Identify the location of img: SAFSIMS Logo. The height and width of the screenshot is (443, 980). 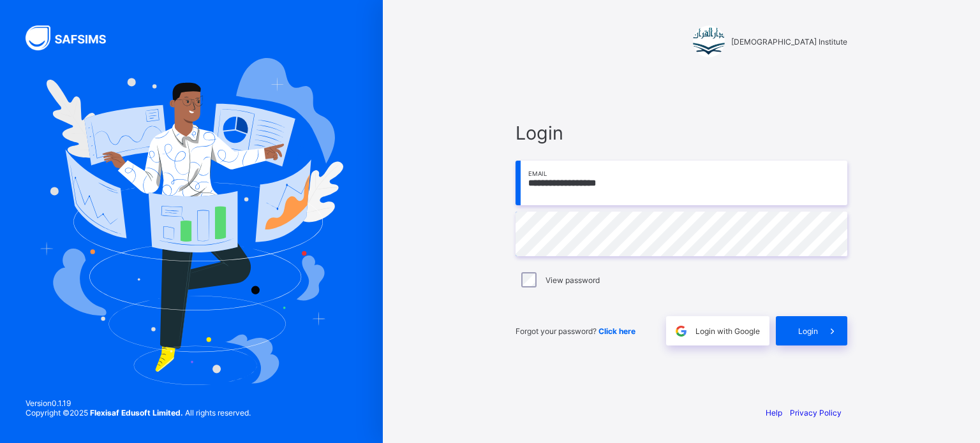
(73, 37).